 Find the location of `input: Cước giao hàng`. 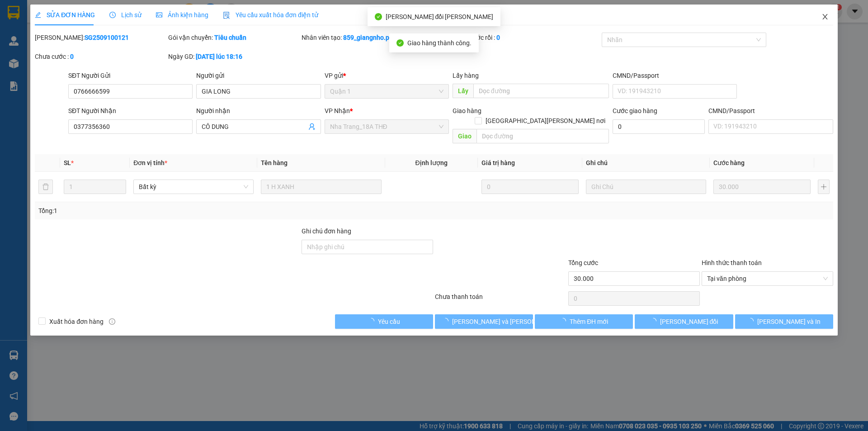

input: Cước giao hàng is located at coordinates (659, 126).